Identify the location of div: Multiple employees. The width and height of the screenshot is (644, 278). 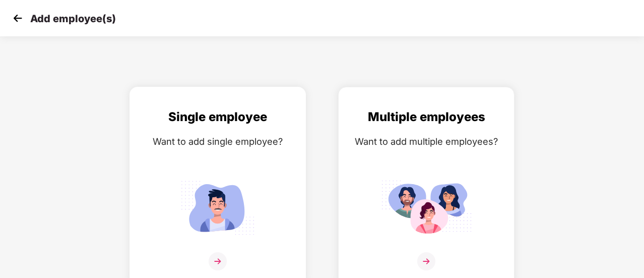
(426, 117).